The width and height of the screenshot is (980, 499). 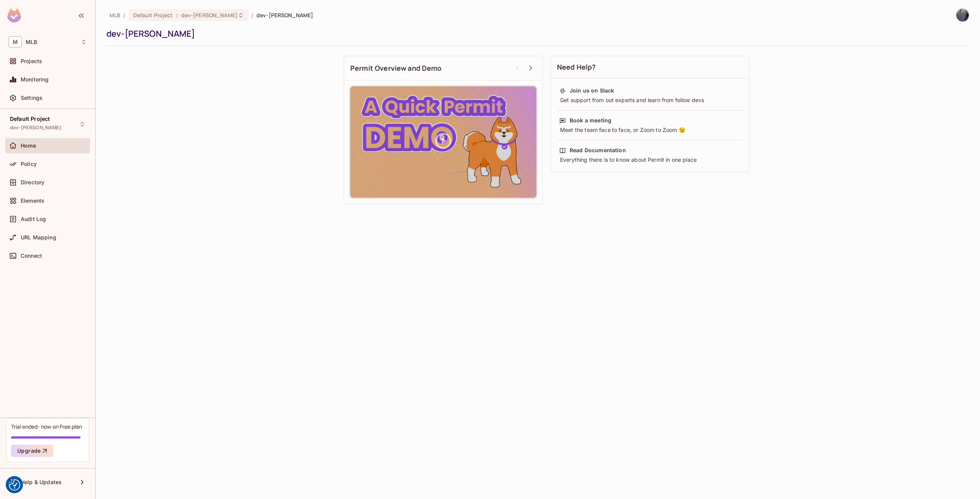 I want to click on span: Audit Log, so click(x=34, y=219).